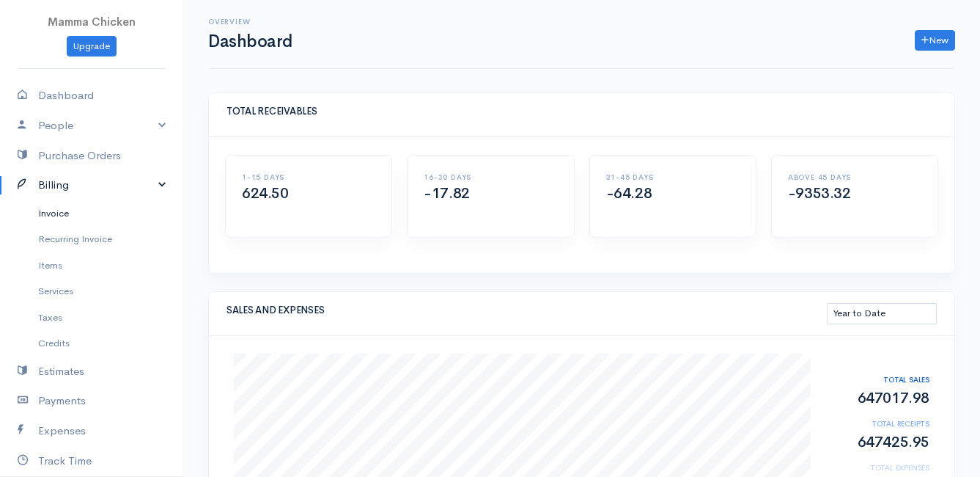 This screenshot has width=980, height=477. I want to click on a: New, so click(935, 40).